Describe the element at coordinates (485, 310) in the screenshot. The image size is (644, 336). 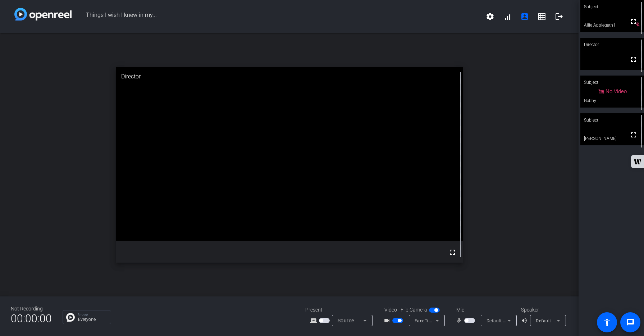
I see `div: Mic` at that location.